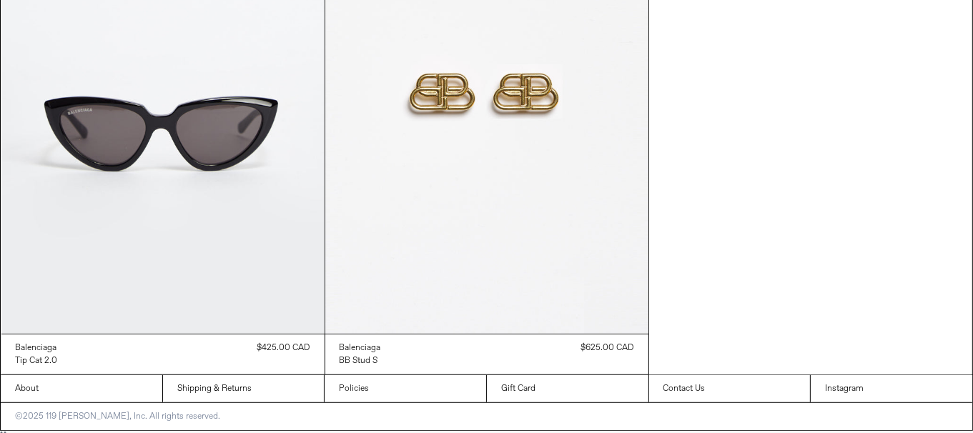 The height and width of the screenshot is (433, 973). What do you see at coordinates (891, 389) in the screenshot?
I see `a: Instagram` at bounding box center [891, 389].